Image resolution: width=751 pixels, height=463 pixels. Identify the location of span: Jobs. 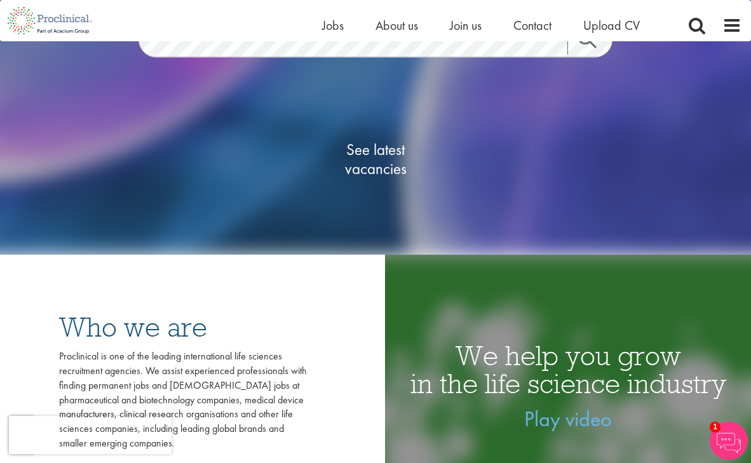
(333, 25).